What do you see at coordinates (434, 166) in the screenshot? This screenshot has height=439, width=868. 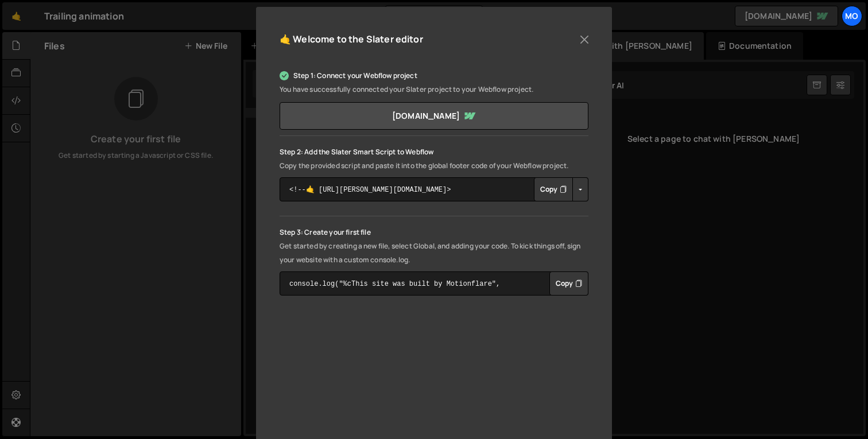 I see `p: Copy the provided script and paste it into the global footer code of your Webflow project.` at bounding box center [434, 166].